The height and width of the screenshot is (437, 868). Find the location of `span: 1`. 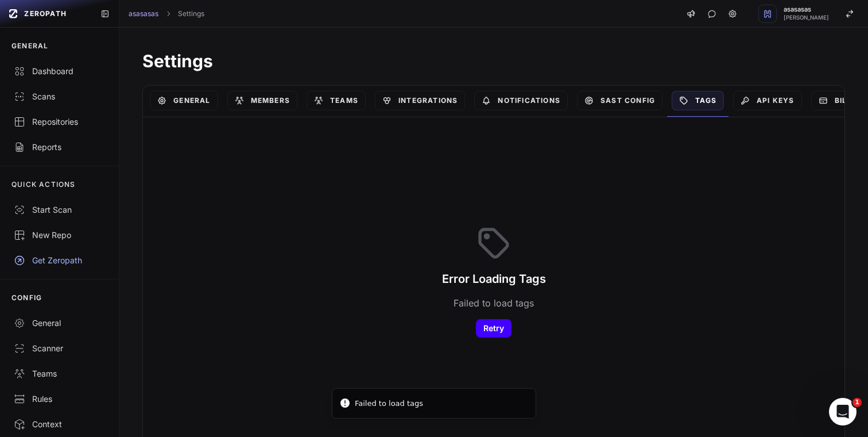

span: 1 is located at coordinates (857, 402).